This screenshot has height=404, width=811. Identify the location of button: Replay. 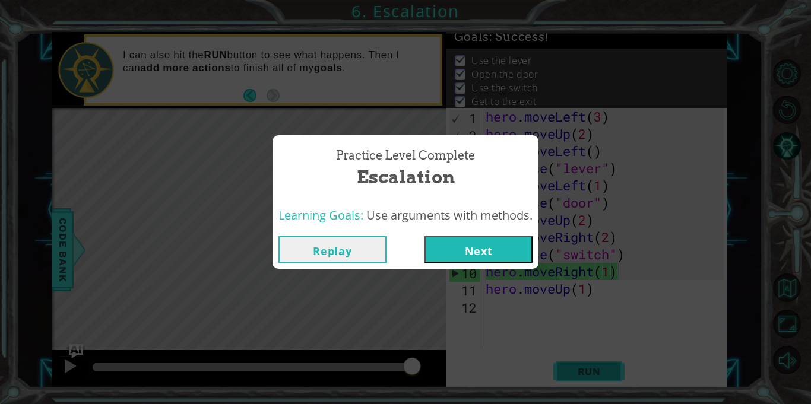
(333, 249).